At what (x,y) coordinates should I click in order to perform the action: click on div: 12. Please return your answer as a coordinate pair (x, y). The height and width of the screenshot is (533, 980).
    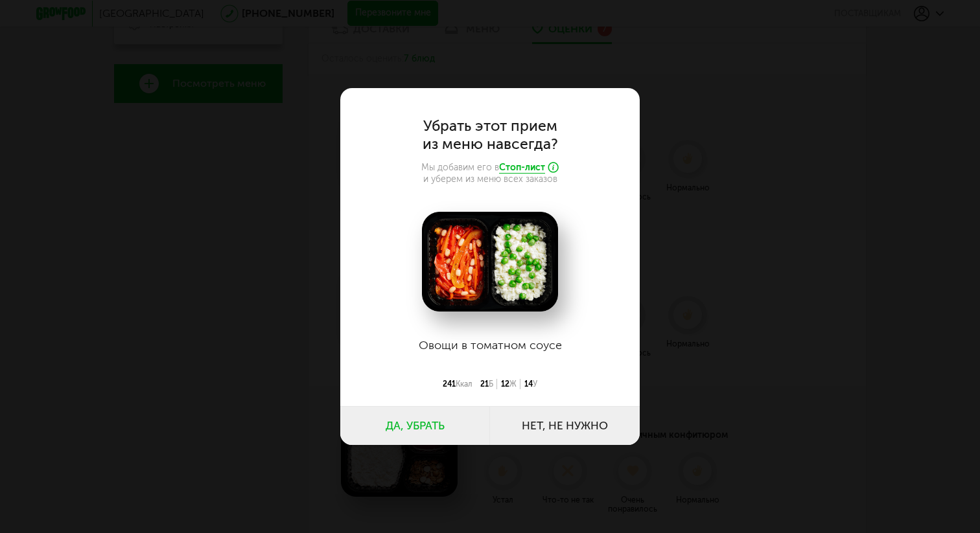
    Looking at the image, I should click on (509, 384).